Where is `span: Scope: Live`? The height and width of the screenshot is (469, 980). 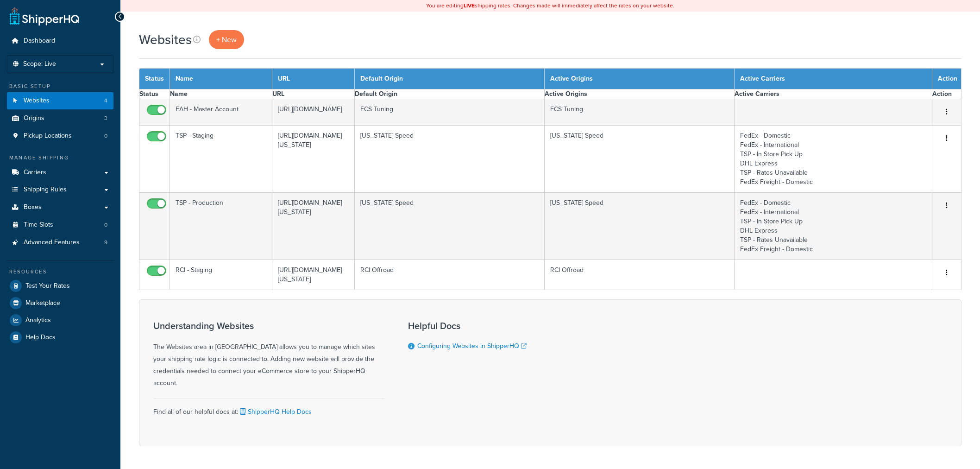
span: Scope: Live is located at coordinates (39, 64).